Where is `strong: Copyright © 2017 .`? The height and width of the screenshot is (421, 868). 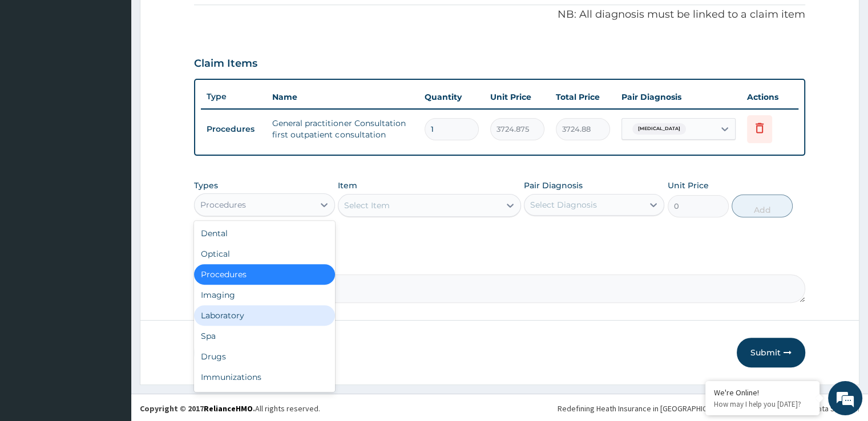
strong: Copyright © 2017 . is located at coordinates (198, 409).